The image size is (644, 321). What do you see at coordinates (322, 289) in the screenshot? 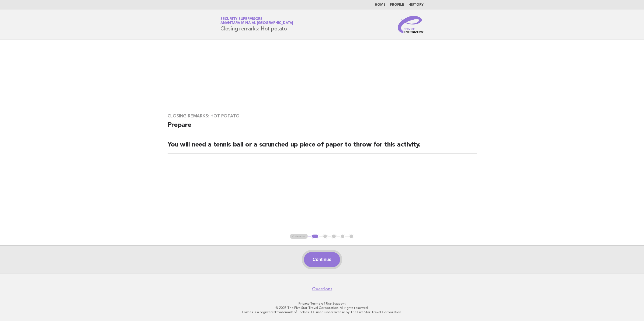
I see `a: Questions` at bounding box center [322, 289].